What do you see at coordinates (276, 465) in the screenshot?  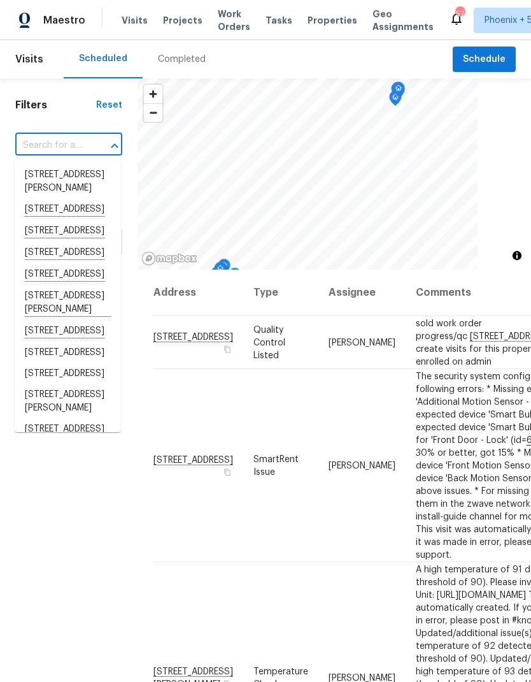 I see `span: SmartRent Issue` at bounding box center [276, 465].